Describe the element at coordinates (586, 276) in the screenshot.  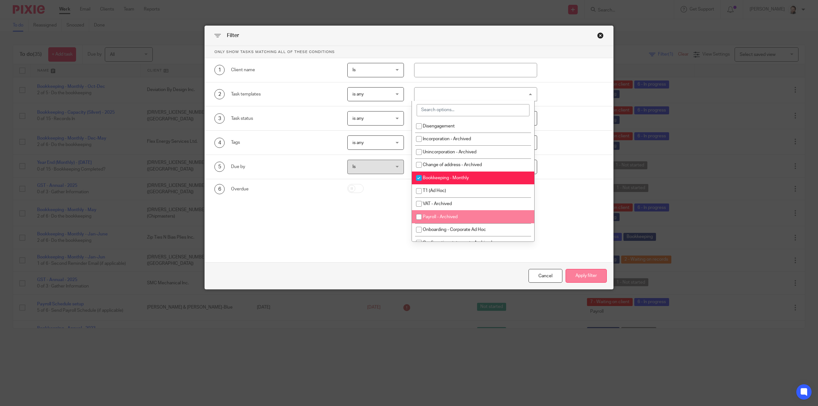
I see `button: Apply filter` at that location.